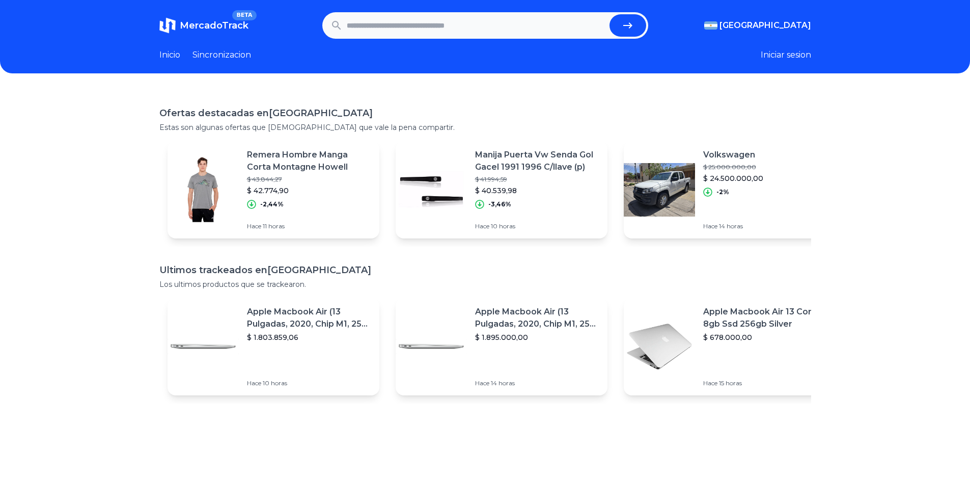 The width and height of the screenshot is (970, 478). I want to click on img: Argentina, so click(711, 25).